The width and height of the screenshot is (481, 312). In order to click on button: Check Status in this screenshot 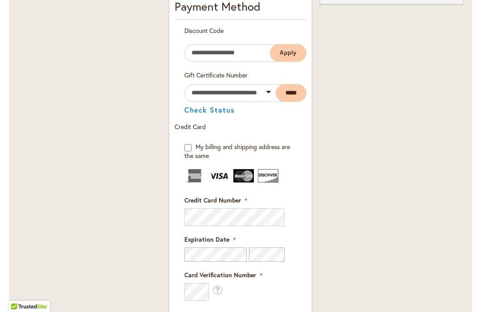, I will do `click(209, 110)`.